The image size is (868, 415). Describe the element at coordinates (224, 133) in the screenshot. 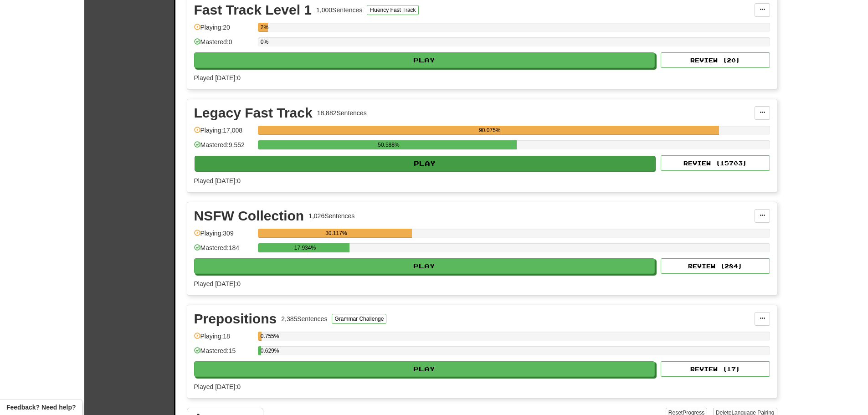

I see `div: Playing: 17,008` at that location.